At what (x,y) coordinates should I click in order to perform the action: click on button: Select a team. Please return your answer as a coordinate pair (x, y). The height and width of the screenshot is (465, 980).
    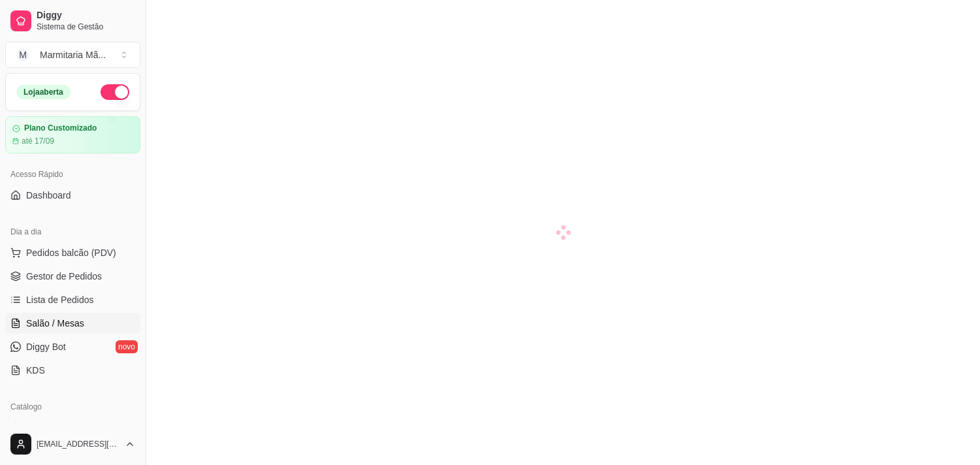
    Looking at the image, I should click on (73, 55).